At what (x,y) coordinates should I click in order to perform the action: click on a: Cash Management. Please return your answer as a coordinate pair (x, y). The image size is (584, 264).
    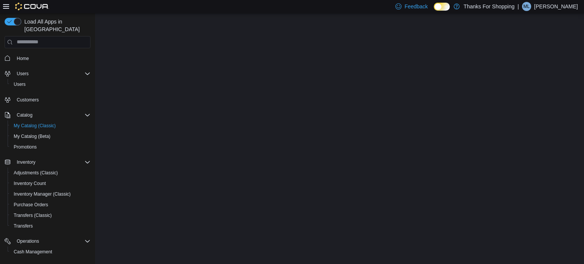
    Looking at the image, I should click on (33, 252).